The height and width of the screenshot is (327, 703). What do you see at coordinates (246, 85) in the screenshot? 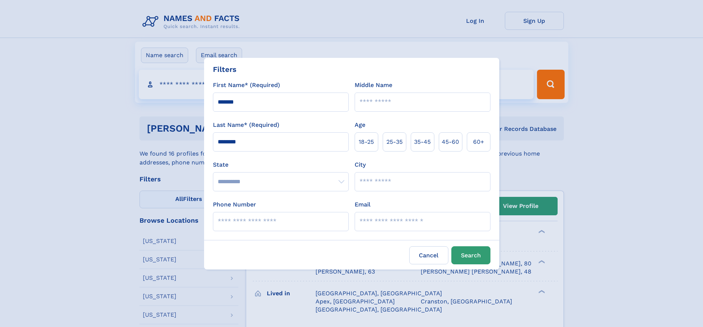
I see `label: First Name* (Required)` at bounding box center [246, 85].